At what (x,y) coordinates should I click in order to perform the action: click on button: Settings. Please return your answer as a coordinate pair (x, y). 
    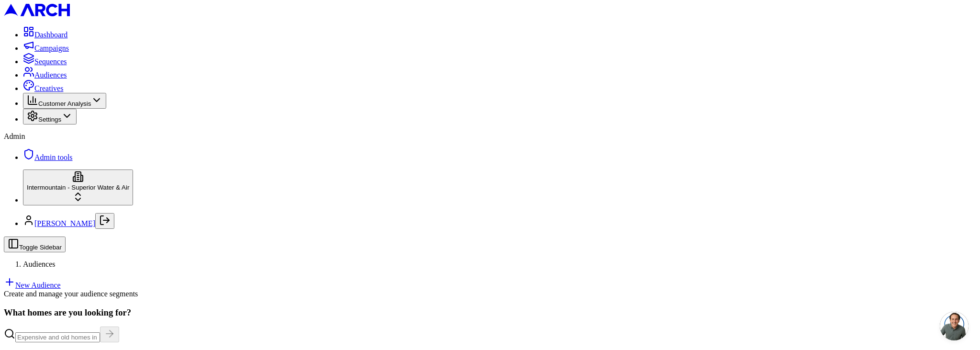
    Looking at the image, I should click on (50, 116).